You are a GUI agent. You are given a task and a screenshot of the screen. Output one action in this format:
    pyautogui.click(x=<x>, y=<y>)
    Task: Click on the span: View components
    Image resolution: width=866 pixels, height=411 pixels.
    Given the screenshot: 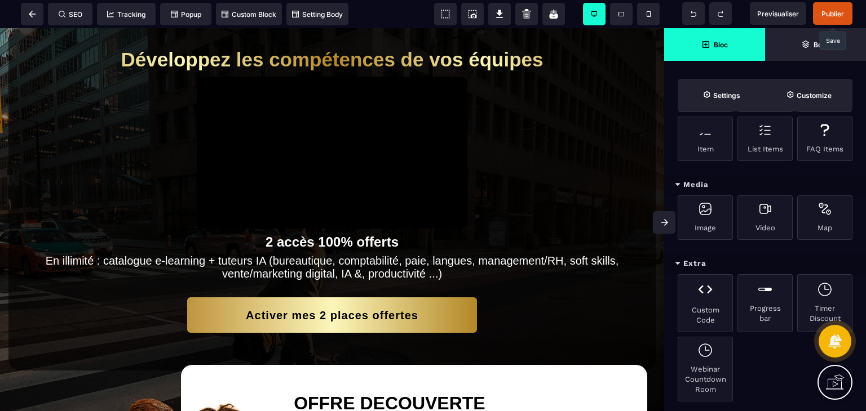 What is the action you would take?
    pyautogui.click(x=445, y=14)
    